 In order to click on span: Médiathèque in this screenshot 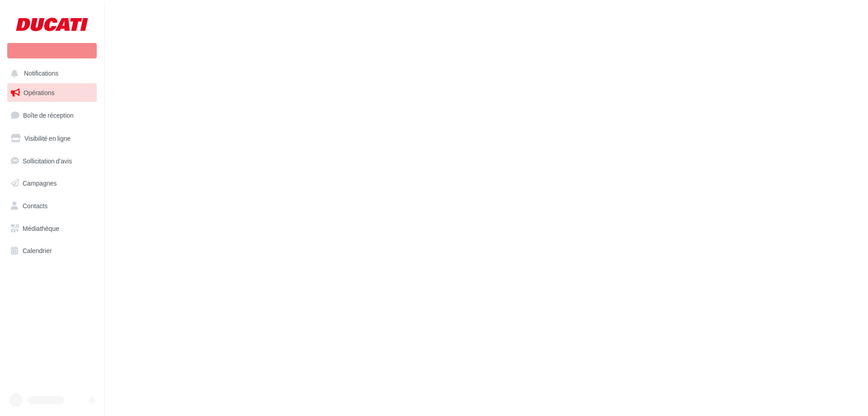, I will do `click(41, 228)`.